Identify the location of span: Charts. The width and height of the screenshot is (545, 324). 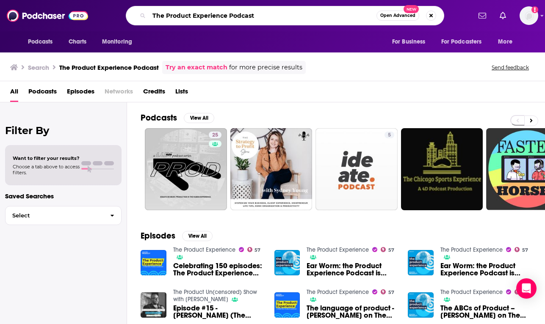
(77, 42).